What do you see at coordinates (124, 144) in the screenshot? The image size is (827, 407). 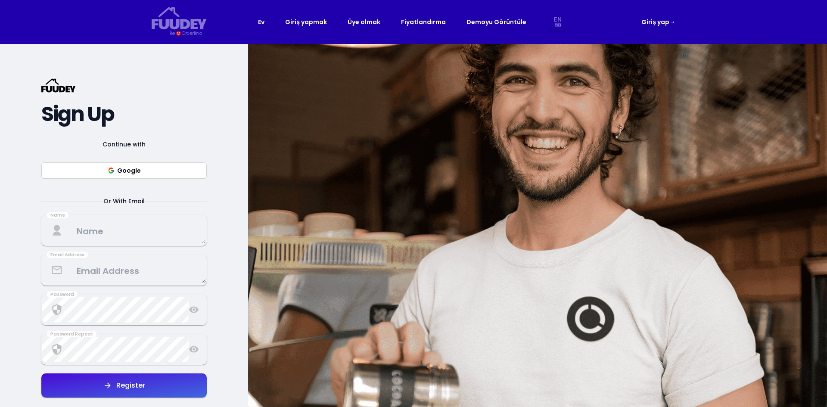 I see `span: Continue with` at bounding box center [124, 144].